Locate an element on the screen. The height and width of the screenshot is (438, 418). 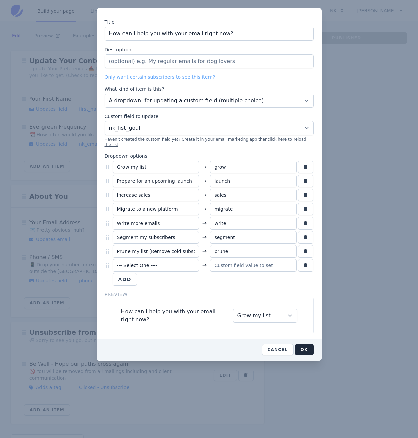
span: Title is located at coordinates (110, 22).